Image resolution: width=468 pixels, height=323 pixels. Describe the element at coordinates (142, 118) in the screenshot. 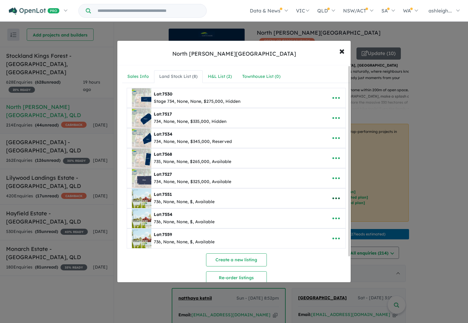

I see `img: North%20Shore%20-%20Burdell%20-%20Lot%207517___1756770600.png` at that location.